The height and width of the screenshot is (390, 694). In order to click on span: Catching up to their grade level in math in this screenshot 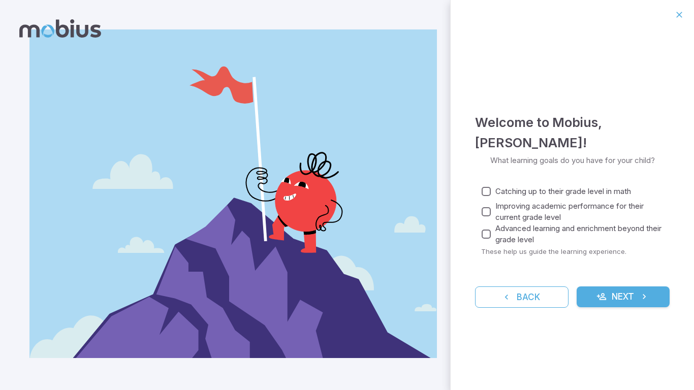, I will do `click(563, 191)`.